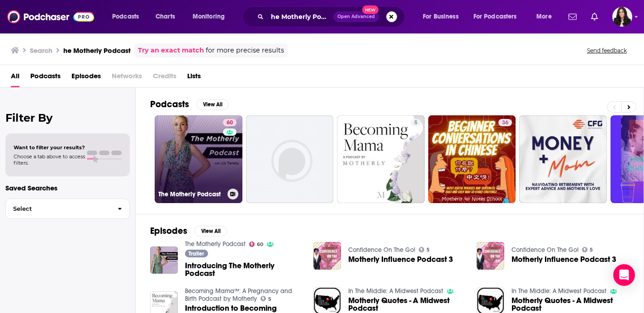 This screenshot has height=313, width=644. What do you see at coordinates (505, 123) in the screenshot?
I see `span: 36` at bounding box center [505, 123].